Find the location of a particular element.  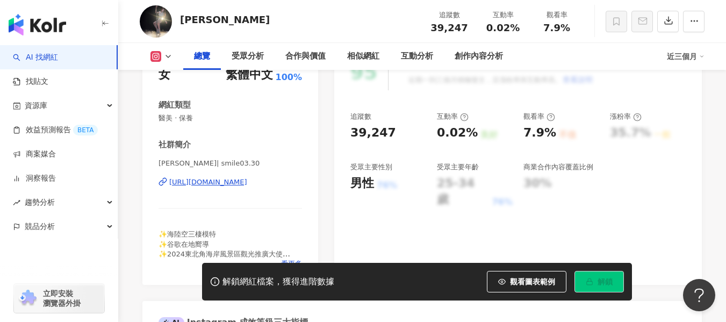

span: rise is located at coordinates (17, 203).